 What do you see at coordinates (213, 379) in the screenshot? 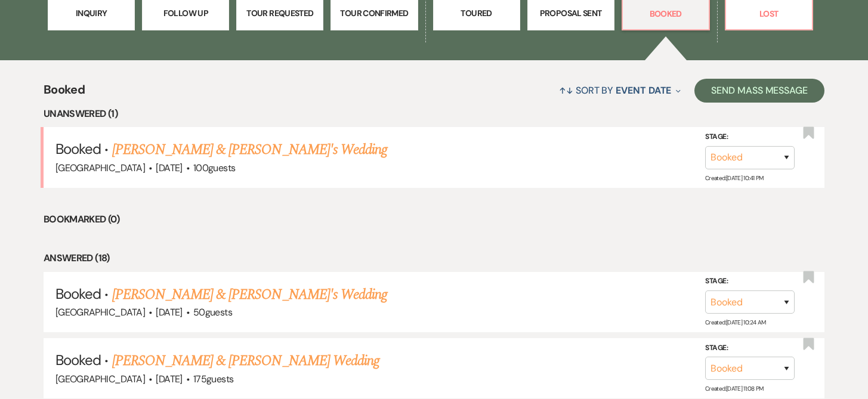
I see `span: 175 guests` at bounding box center [213, 379].